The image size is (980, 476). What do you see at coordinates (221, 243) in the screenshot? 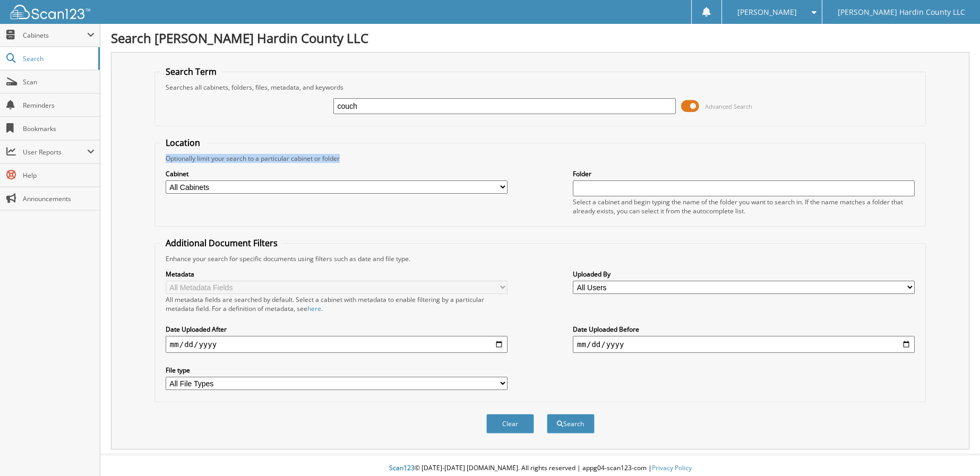
I see `legend: Additional Document Filters` at bounding box center [221, 243].